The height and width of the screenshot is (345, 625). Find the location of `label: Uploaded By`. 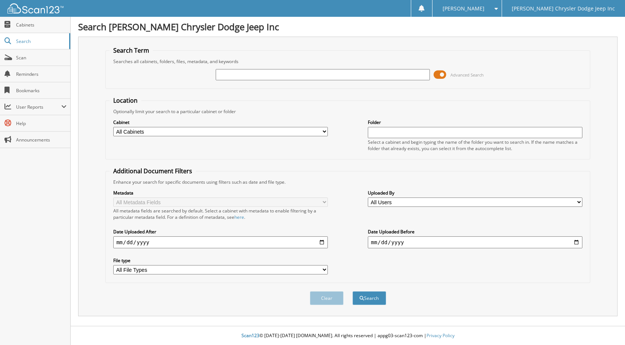

label: Uploaded By is located at coordinates (475, 193).